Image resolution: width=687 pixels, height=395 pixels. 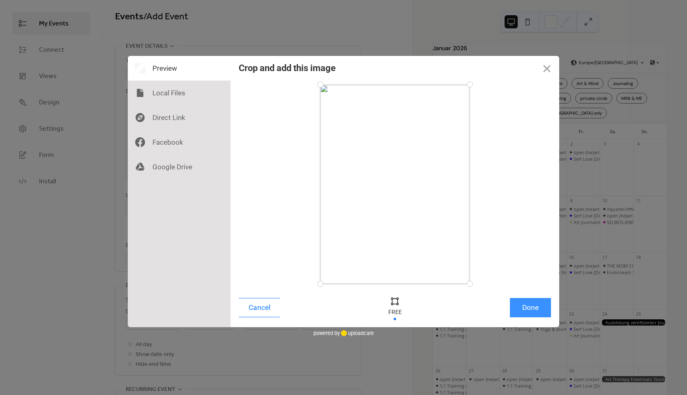 I want to click on button: Close, so click(x=547, y=68).